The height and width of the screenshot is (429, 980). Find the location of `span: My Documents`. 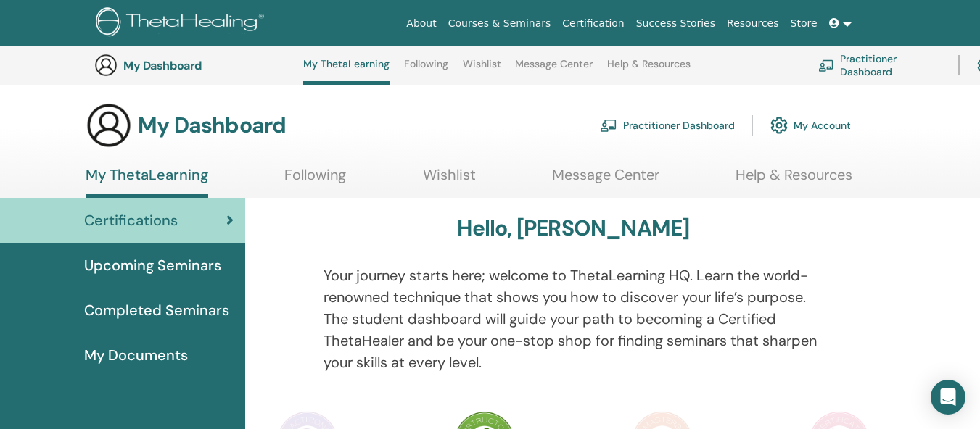

span: My Documents is located at coordinates (136, 355).